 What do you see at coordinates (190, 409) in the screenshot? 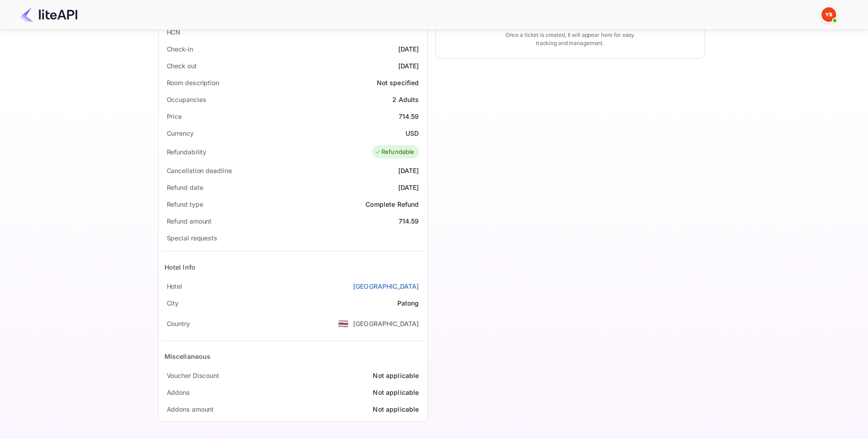
I see `div: Addons amount` at bounding box center [190, 409].